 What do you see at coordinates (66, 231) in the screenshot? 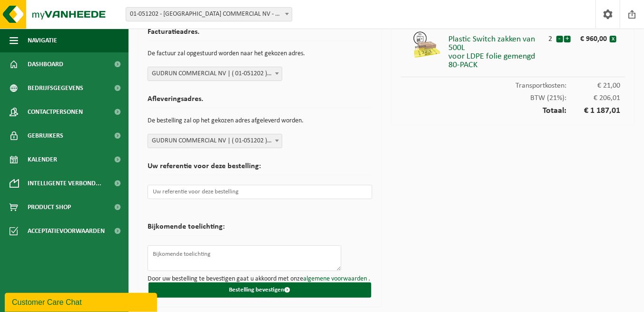
I see `span: Acceptatievoorwaarden` at bounding box center [66, 231].